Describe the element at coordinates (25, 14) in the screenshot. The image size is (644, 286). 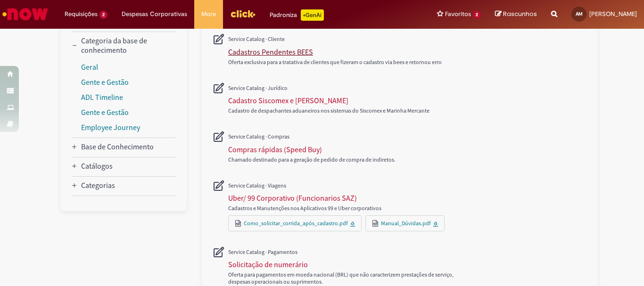
I see `img: ServiceNow` at that location.